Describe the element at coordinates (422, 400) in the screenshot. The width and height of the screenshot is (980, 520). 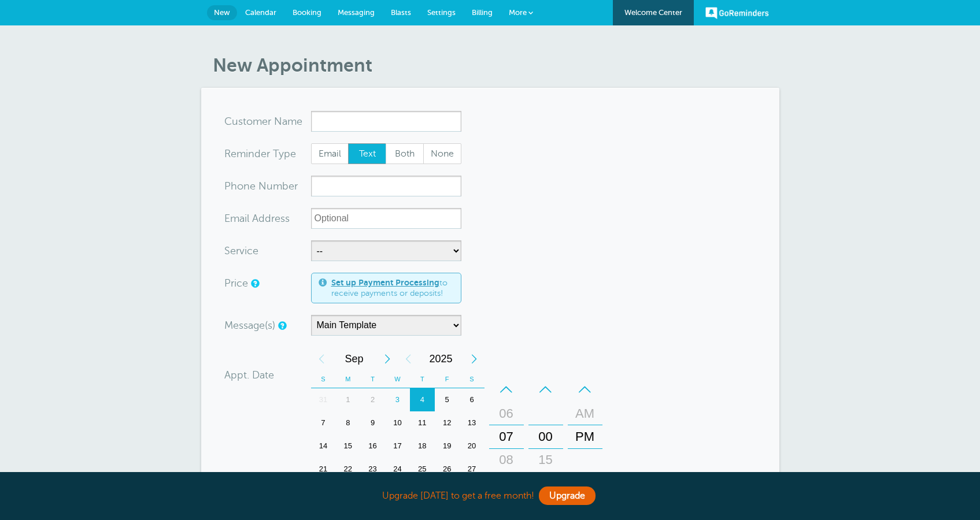
I see `div: 4` at that location.